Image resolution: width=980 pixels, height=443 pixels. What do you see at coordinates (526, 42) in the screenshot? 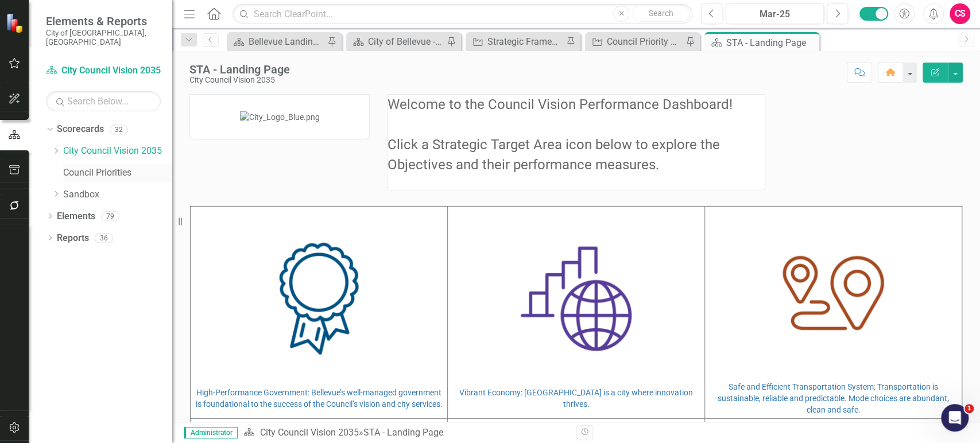
I see `div: Strategic Framework Scorecard Implementation` at bounding box center [526, 42].